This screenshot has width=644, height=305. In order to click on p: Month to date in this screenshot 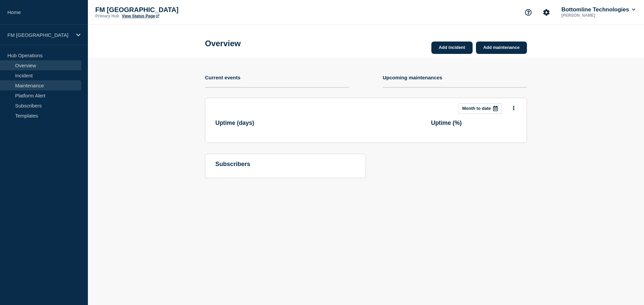, I will do `click(477, 108)`.